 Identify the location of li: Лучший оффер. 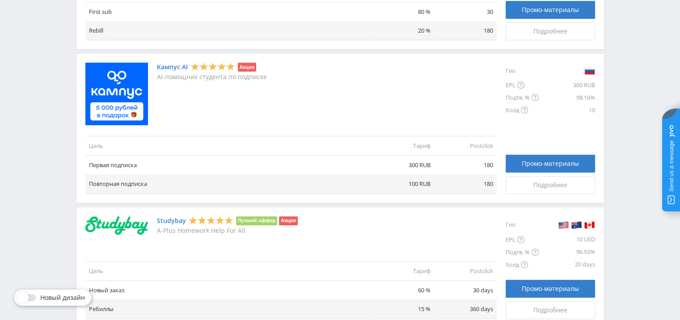
(257, 221).